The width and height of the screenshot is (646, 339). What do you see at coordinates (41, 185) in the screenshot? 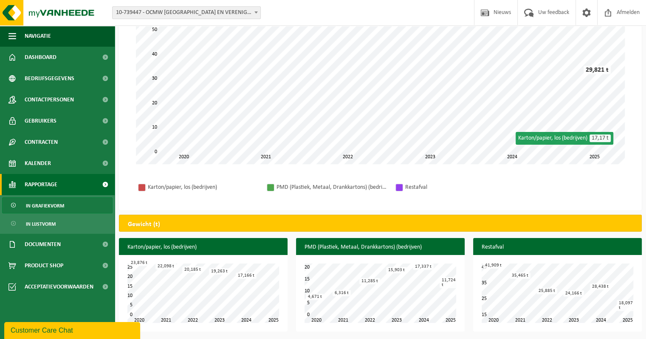
I see `span: Rapportage` at bounding box center [41, 185].